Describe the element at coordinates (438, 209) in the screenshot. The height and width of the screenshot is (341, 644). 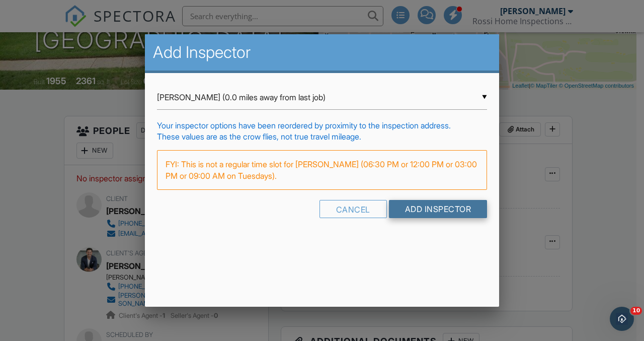
I see `input: Add Inspector` at that location.